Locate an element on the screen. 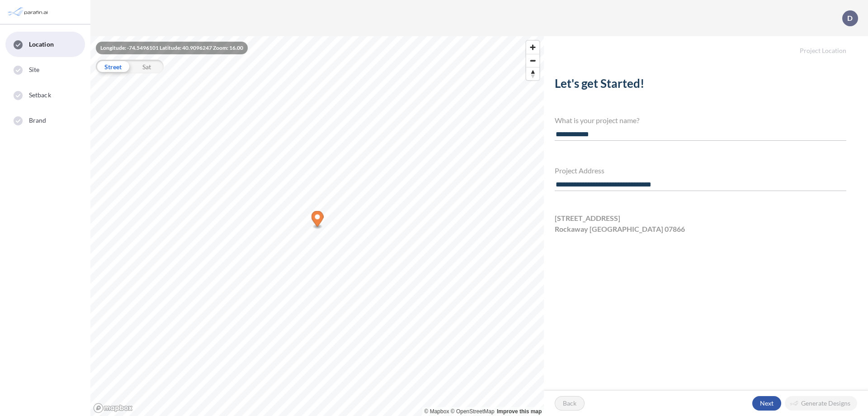  div: Sat is located at coordinates (147, 67).